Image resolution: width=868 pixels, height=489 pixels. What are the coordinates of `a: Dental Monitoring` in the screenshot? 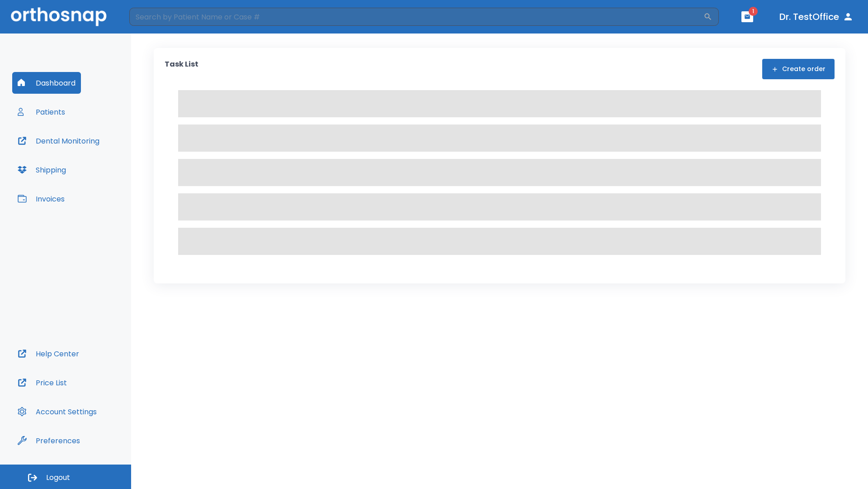 It's located at (59, 140).